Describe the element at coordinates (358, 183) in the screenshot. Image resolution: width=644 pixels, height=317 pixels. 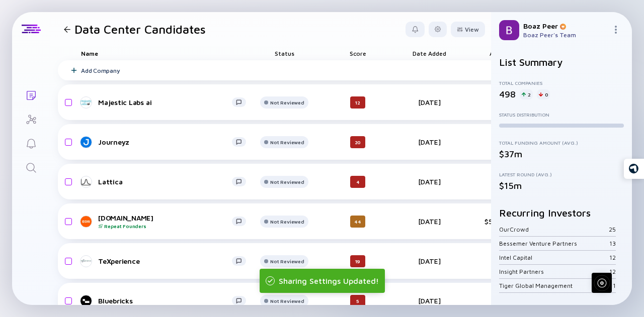
I see `div: 4` at that location.